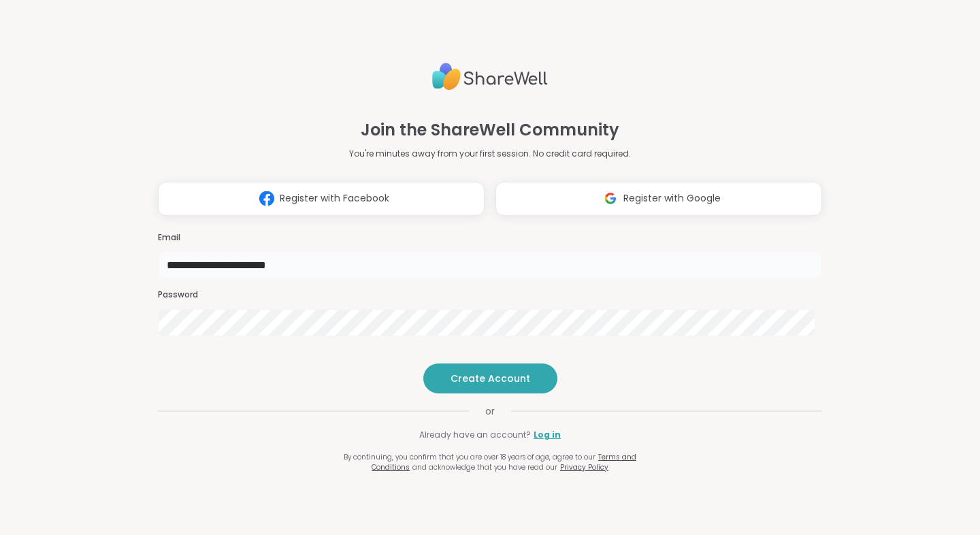 The width and height of the screenshot is (980, 535). I want to click on a: Log in, so click(547, 435).